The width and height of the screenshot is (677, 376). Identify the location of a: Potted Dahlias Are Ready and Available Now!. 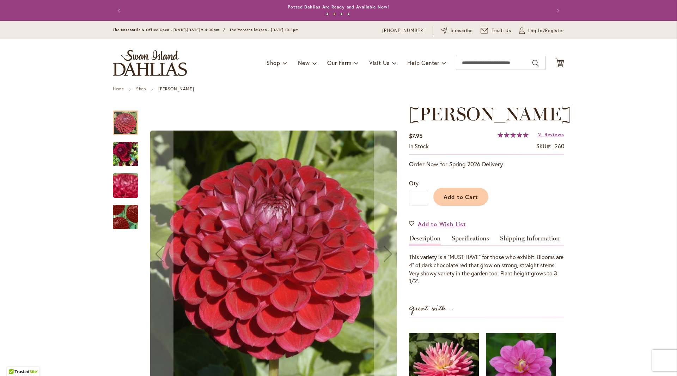
(339, 7).